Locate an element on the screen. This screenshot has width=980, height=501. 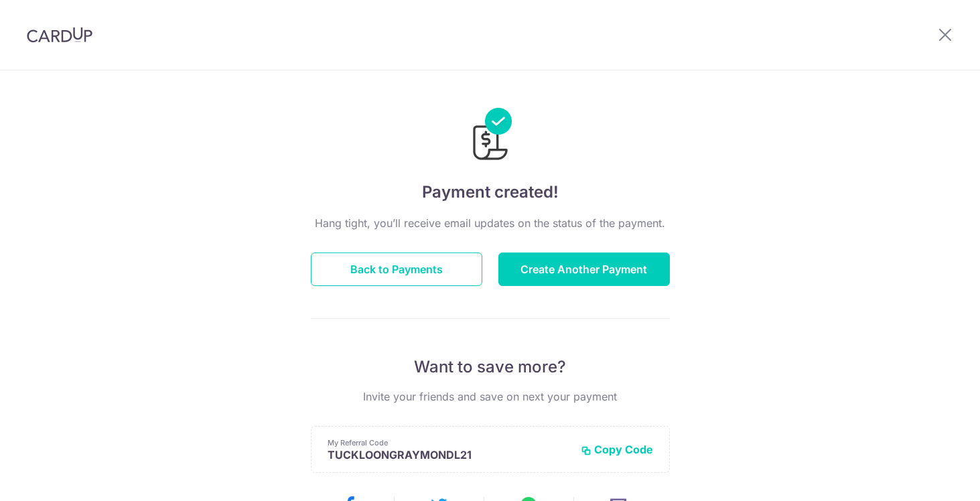
img: Payments is located at coordinates (490, 136).